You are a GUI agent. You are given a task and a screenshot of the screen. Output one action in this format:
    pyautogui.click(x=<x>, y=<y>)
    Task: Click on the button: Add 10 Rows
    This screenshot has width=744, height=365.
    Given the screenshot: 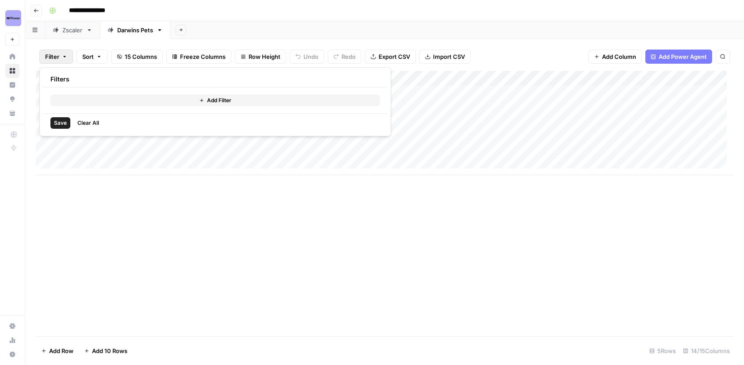 What is the action you would take?
    pyautogui.click(x=106, y=351)
    